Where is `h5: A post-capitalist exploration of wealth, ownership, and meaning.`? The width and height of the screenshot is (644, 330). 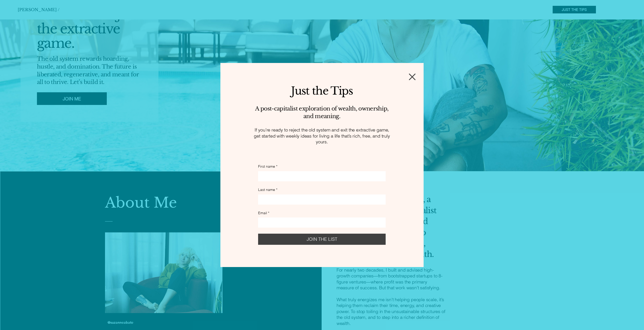 h5: A post-capitalist exploration of wealth, ownership, and meaning. is located at coordinates (322, 113).